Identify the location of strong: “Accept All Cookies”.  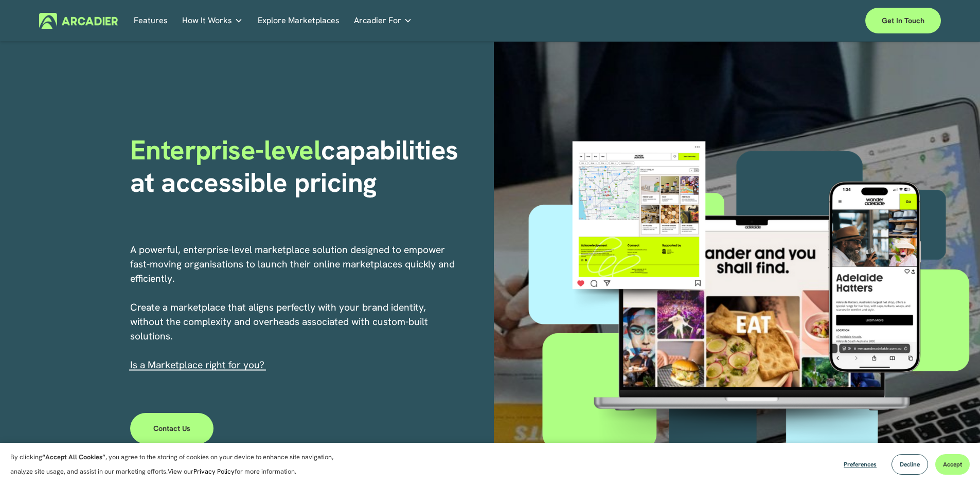
(73, 457).